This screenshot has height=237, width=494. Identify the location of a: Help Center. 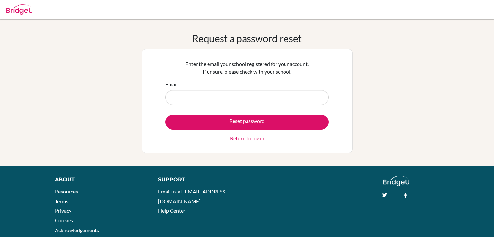
(172, 210).